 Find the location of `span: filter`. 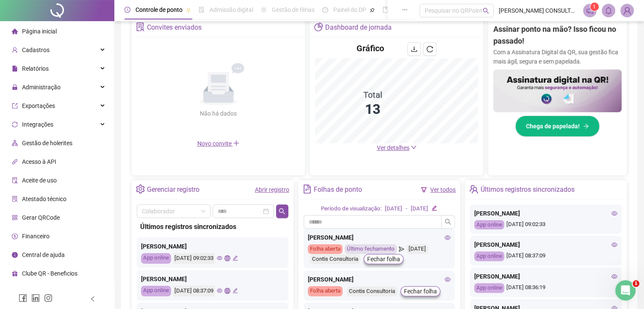

span: filter is located at coordinates (424, 190).